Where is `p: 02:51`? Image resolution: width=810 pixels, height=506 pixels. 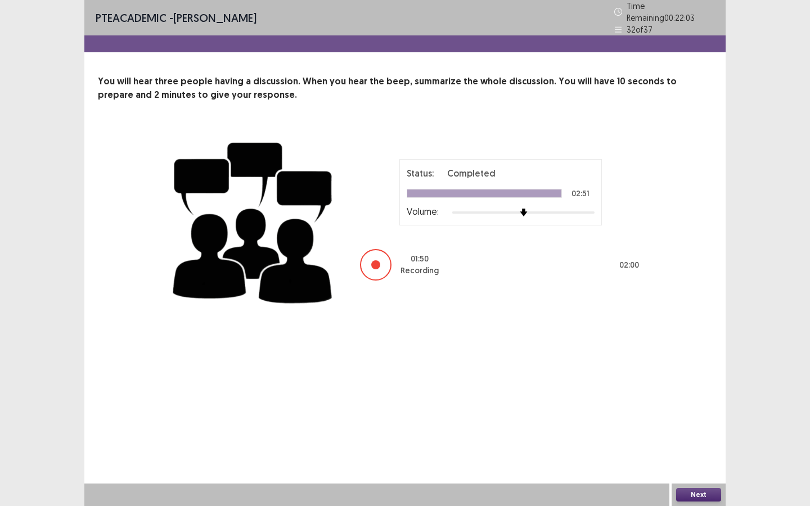 p: 02:51 is located at coordinates (581, 194).